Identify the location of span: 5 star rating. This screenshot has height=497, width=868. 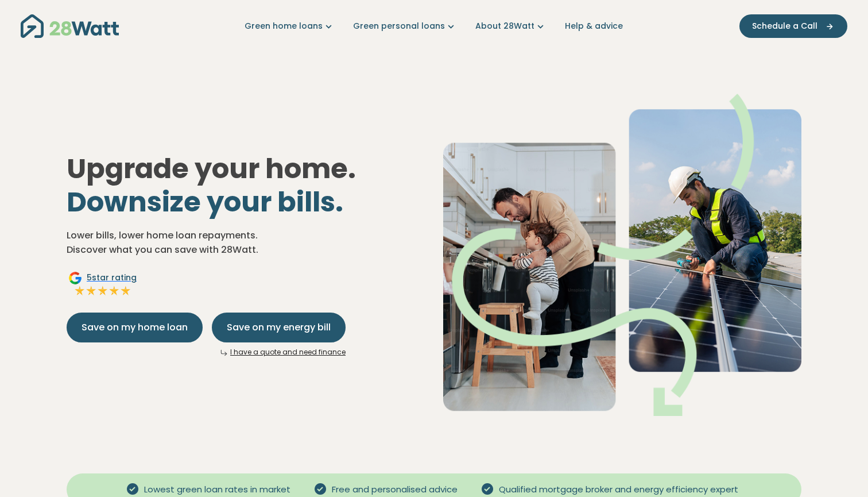
(112, 277).